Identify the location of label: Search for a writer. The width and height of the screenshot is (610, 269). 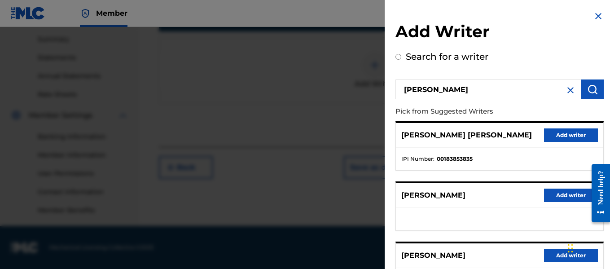
(447, 57).